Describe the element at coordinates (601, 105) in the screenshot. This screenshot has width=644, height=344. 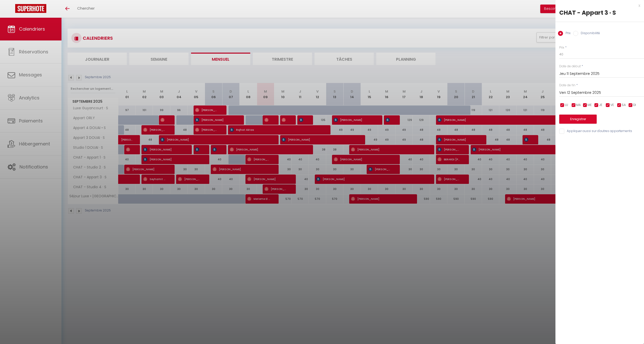
I see `span: JE` at that location.